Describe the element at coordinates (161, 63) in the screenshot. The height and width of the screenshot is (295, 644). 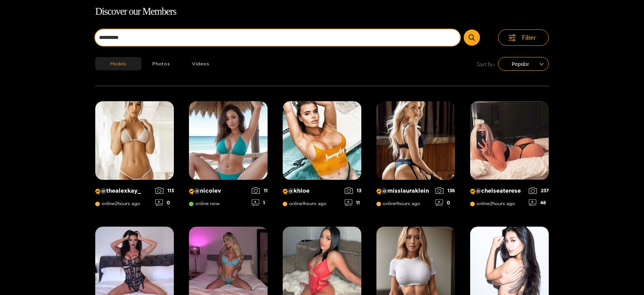
I see `button: Photos` at that location.